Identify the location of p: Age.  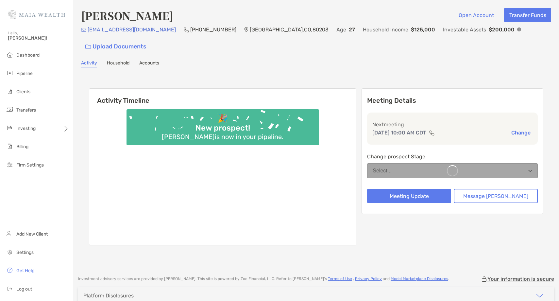
(341, 29).